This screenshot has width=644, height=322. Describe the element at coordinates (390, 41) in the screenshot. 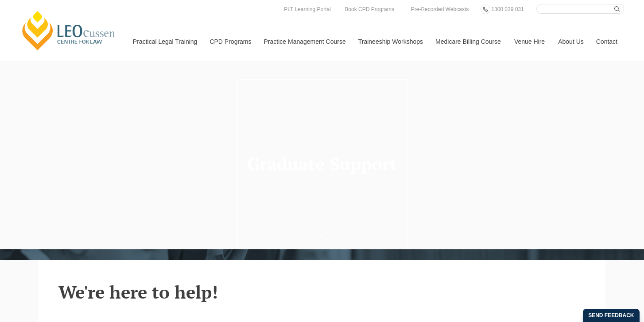

I see `a: Traineeship Workshops` at that location.